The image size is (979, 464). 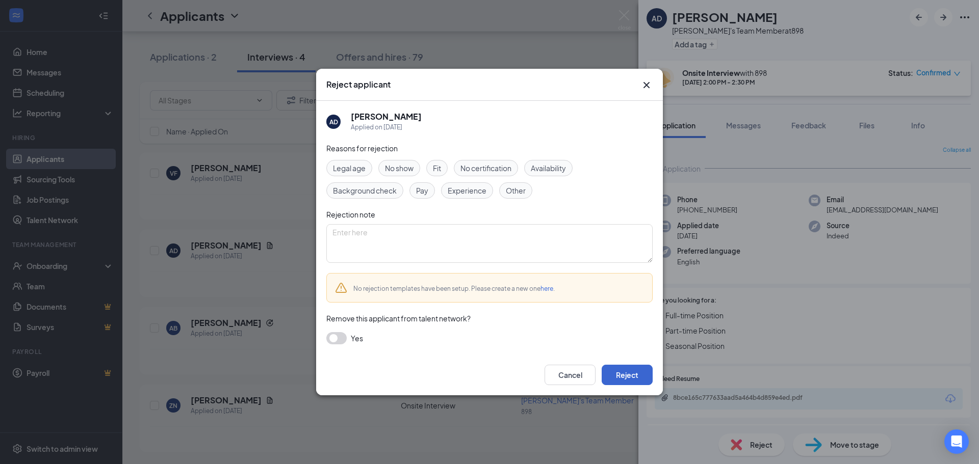 What do you see at coordinates (358, 85) in the screenshot?
I see `h3: Reject applicant` at bounding box center [358, 85].